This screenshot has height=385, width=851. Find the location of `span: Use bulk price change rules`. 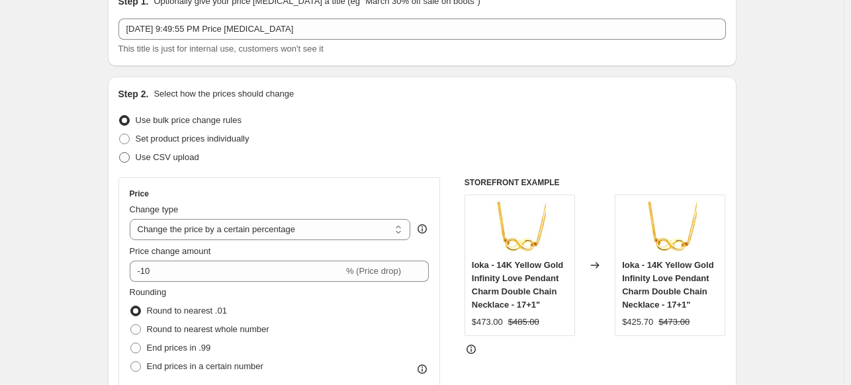

span: Use bulk price change rules is located at coordinates (189, 120).